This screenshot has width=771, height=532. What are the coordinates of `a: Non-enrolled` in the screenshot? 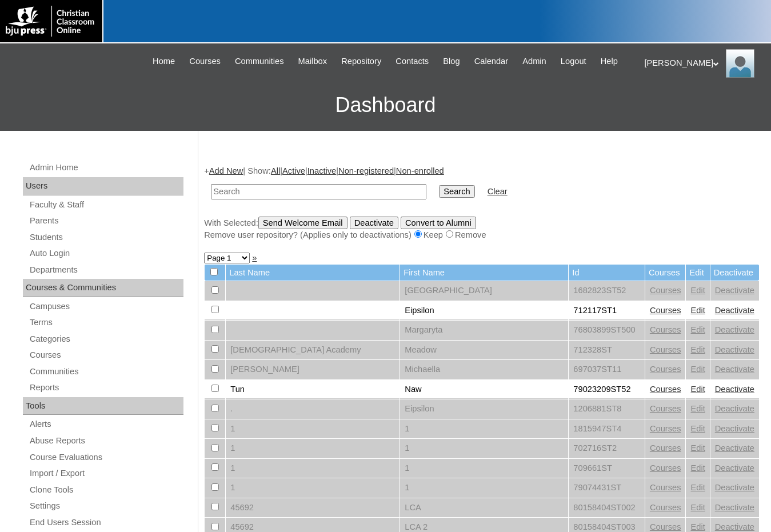 It's located at (420, 171).